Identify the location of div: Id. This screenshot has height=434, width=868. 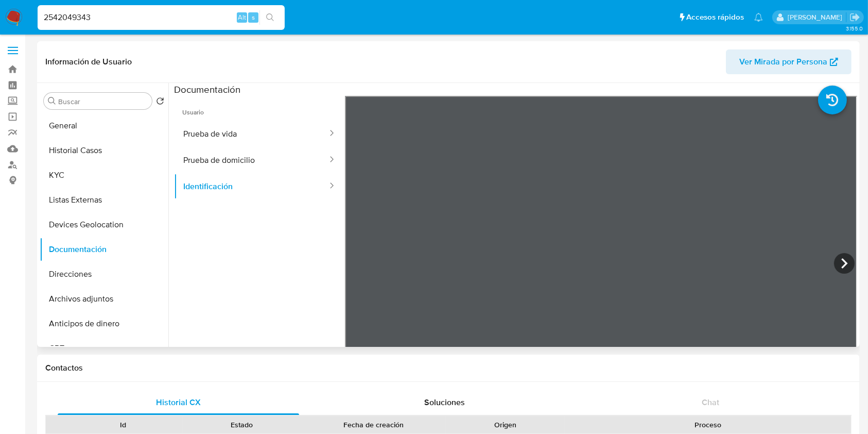
(123, 425).